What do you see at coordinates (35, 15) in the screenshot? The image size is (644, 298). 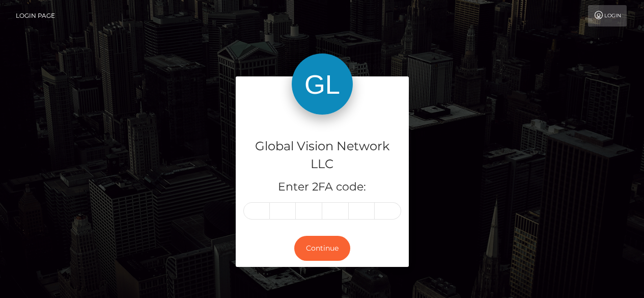 I see `a: Login Page` at bounding box center [35, 15].